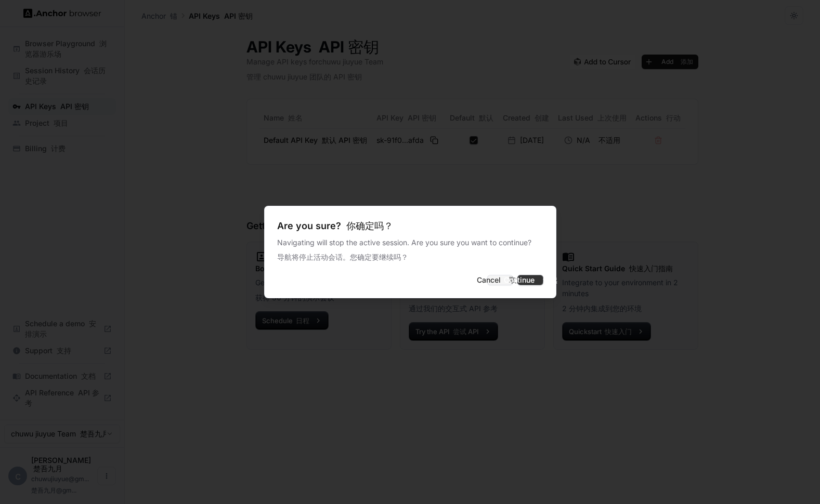  What do you see at coordinates (531, 280) in the screenshot?
I see `button: Continue 继续` at bounding box center [531, 280].